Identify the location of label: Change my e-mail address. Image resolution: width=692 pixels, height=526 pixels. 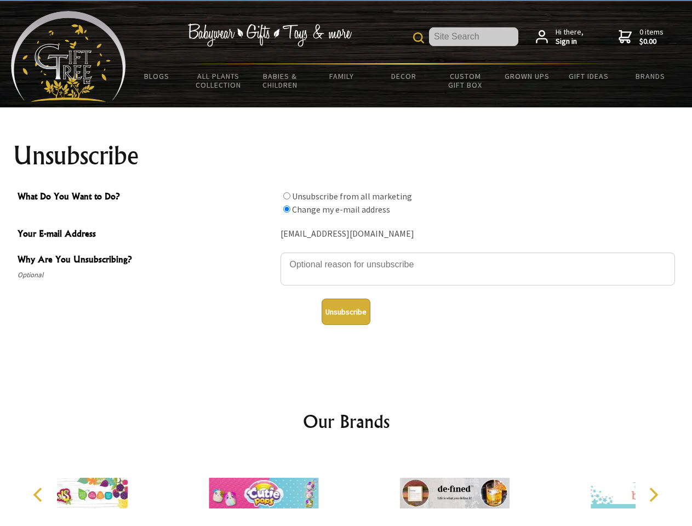
(341, 209).